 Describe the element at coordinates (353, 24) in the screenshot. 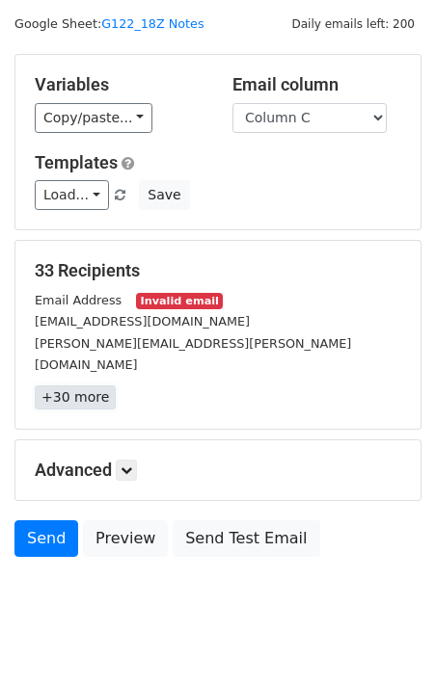

I see `span: Daily emails left: 200` at that location.